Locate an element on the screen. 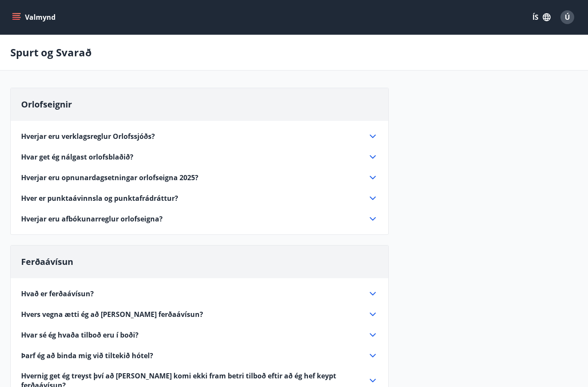  div: Hvar sé ég hvaða tilboð eru í boði? is located at coordinates (199, 335).